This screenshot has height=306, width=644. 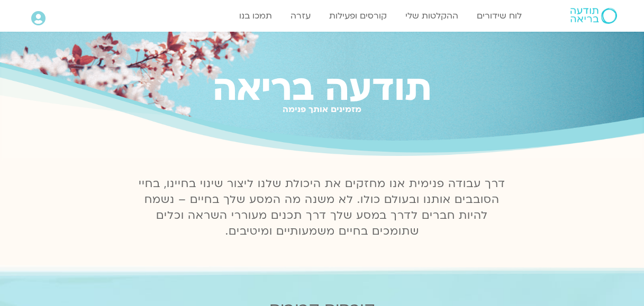 What do you see at coordinates (499, 16) in the screenshot?
I see `a: לוח שידורים` at bounding box center [499, 16].